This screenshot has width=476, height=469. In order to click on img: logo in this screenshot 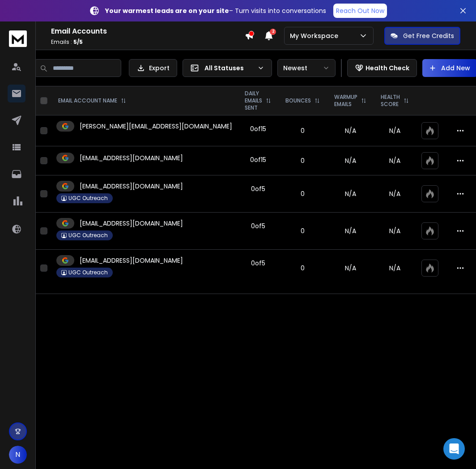, I will do `click(18, 38)`.